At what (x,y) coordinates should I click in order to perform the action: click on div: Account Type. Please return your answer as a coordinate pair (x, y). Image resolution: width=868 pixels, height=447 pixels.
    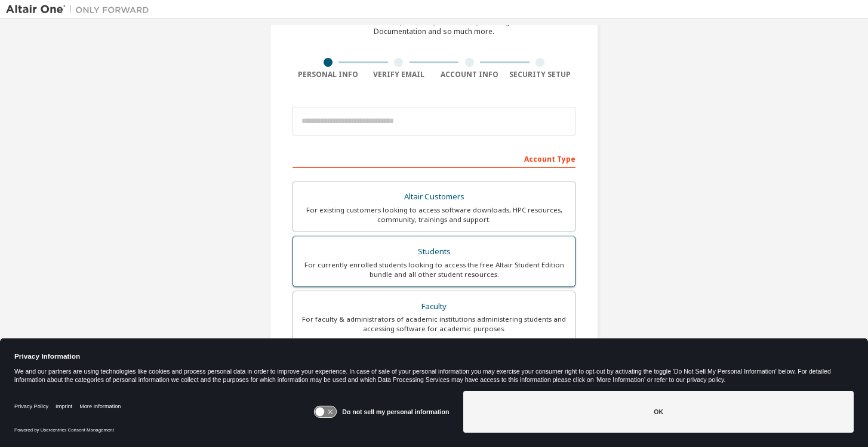
    Looking at the image, I should click on (434, 158).